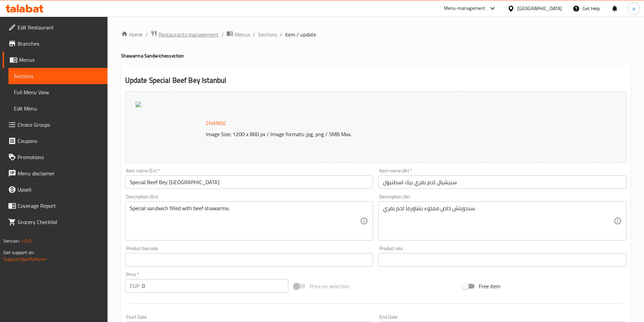 The height and width of the screenshot is (322, 644). Describe the element at coordinates (55, 44) in the screenshot. I see `a: Branches` at that location.